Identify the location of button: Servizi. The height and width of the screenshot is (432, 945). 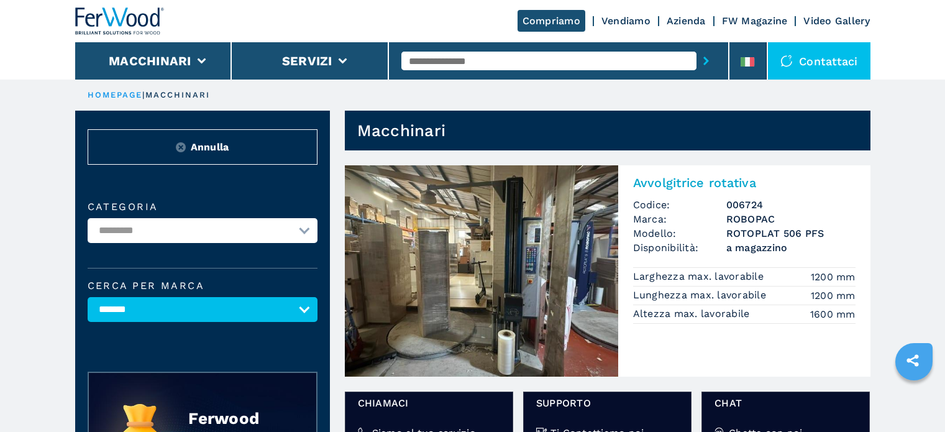
(307, 61).